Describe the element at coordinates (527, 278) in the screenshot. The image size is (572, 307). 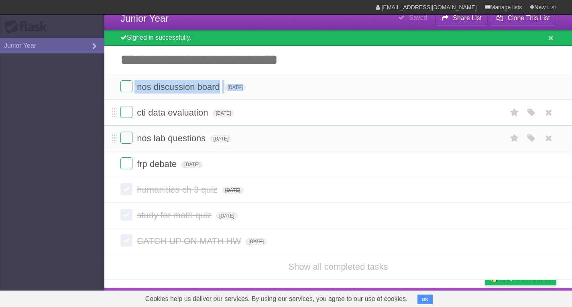
I see `span: Buy me a coffee` at that location.